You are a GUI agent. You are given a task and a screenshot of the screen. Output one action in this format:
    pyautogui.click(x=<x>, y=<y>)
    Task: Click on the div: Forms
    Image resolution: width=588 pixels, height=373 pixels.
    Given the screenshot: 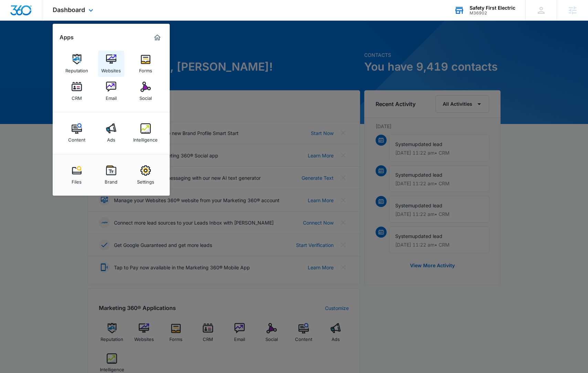 What is the action you would take?
    pyautogui.click(x=146, y=69)
    